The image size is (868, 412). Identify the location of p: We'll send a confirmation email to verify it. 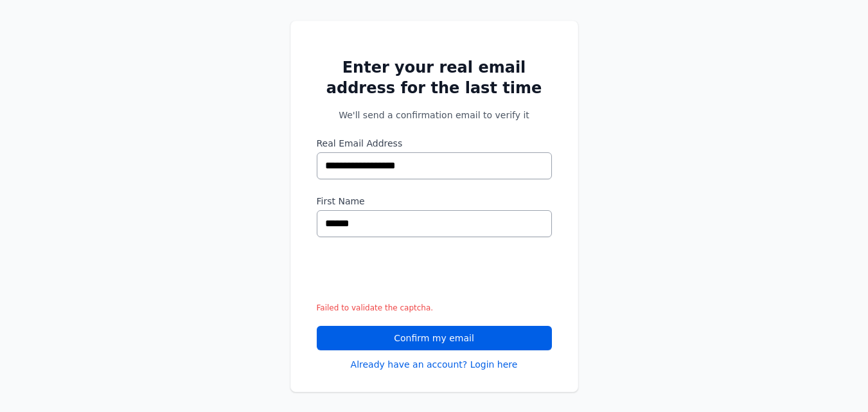
(435, 115).